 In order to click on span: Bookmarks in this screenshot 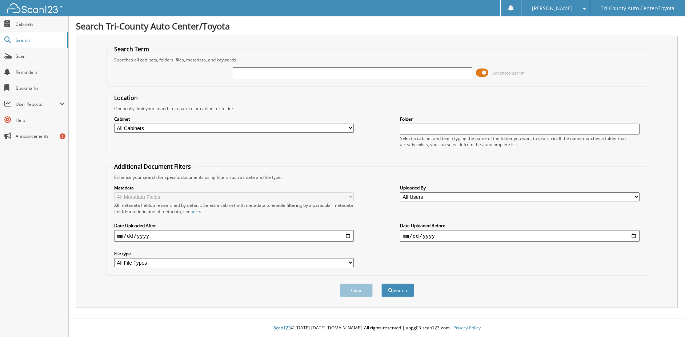, I will do `click(40, 88)`.